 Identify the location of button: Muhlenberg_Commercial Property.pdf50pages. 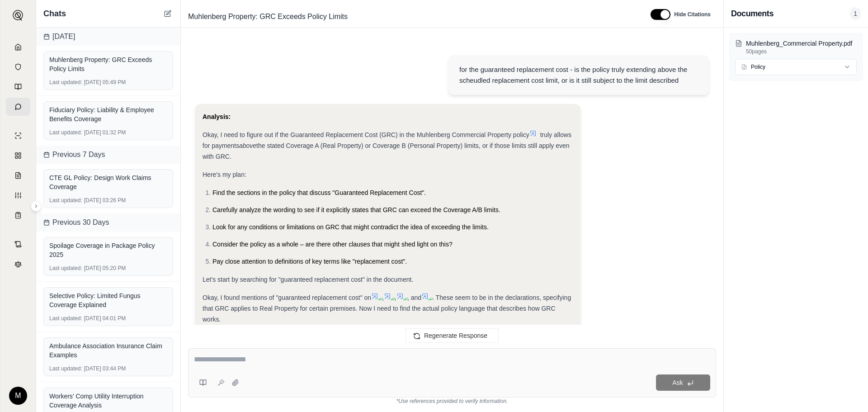
(796, 47).